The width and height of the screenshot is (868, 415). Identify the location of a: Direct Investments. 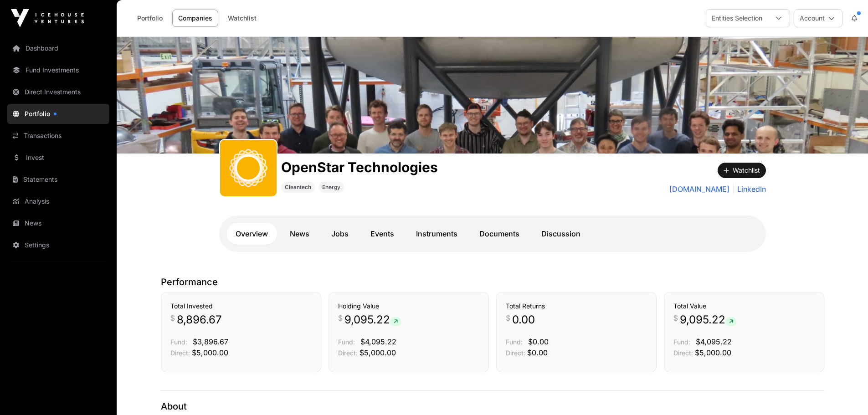
(58, 92).